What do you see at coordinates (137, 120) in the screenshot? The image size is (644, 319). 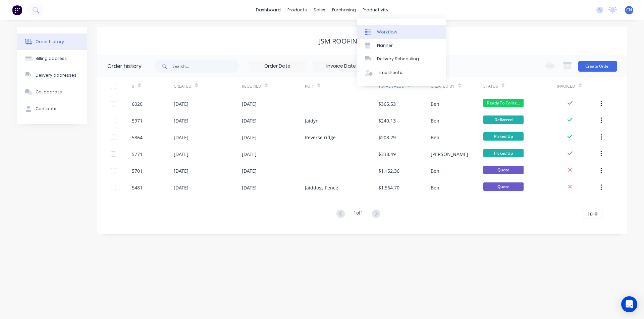 I see `div: 5971` at bounding box center [137, 120].